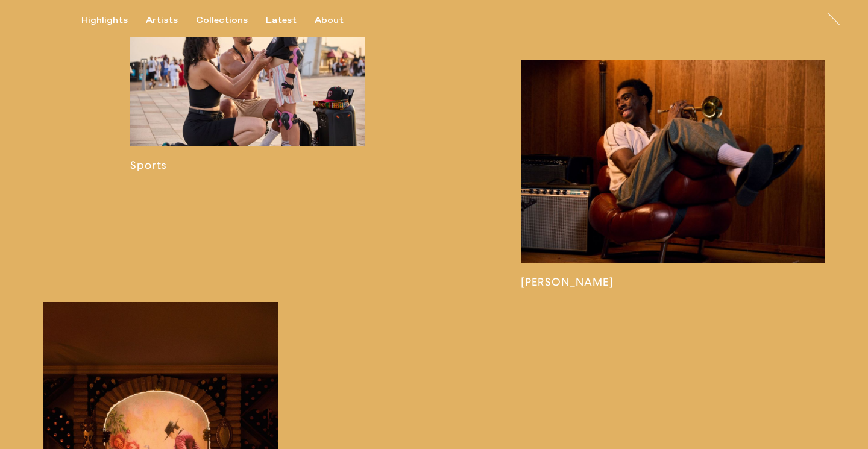  I want to click on div: Highlights, so click(104, 21).